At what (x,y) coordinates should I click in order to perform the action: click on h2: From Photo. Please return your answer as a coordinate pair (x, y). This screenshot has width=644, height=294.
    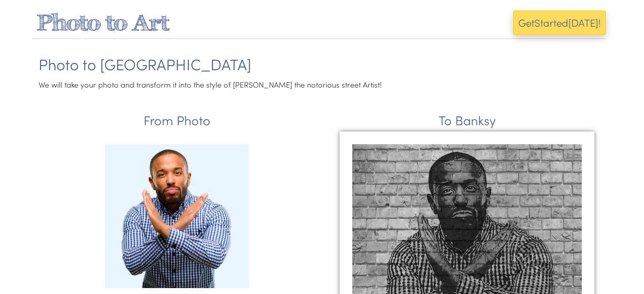
    Looking at the image, I should click on (177, 120).